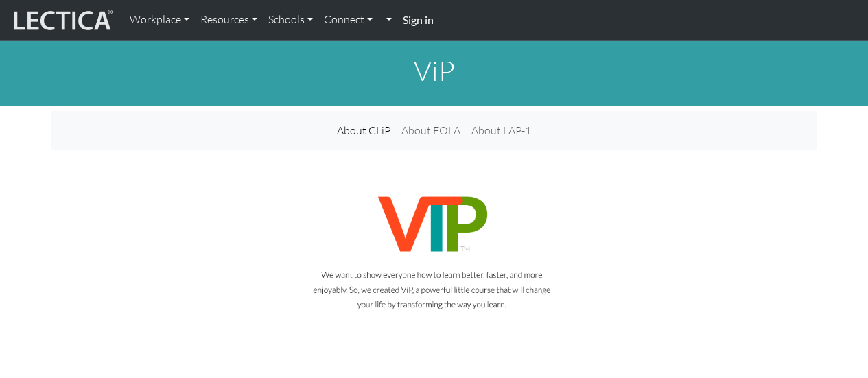  I want to click on a: Resources, so click(229, 20).